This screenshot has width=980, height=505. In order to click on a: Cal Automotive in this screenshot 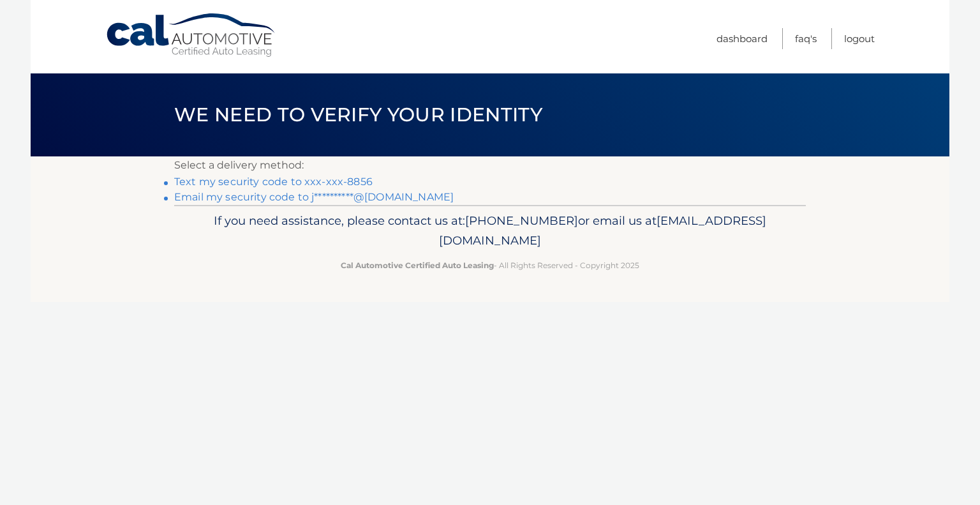, I will do `click(191, 35)`.